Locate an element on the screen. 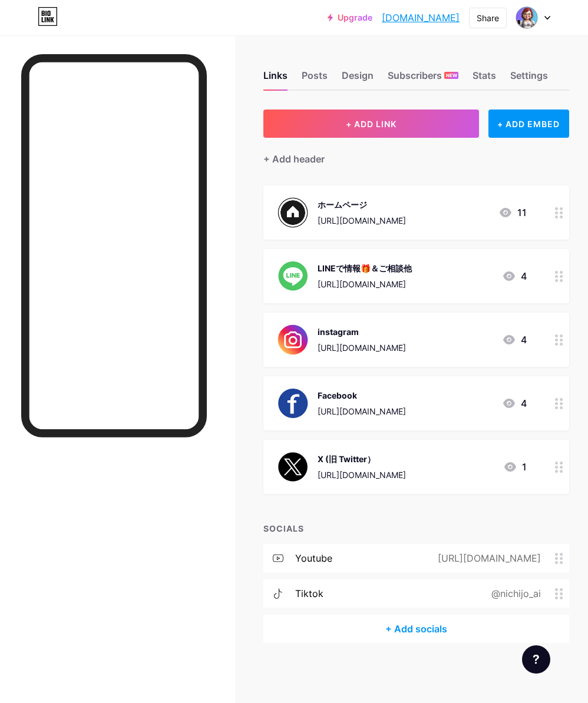 This screenshot has width=588, height=703. div: @nichijo_ai is located at coordinates (514, 593).